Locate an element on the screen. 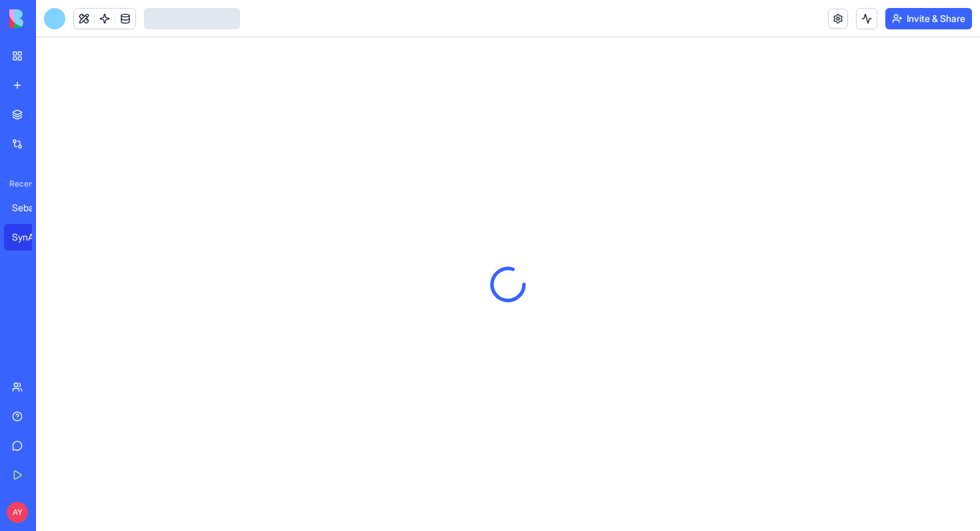 The width and height of the screenshot is (980, 531). div: Seba Trade Pro is located at coordinates (31, 208).